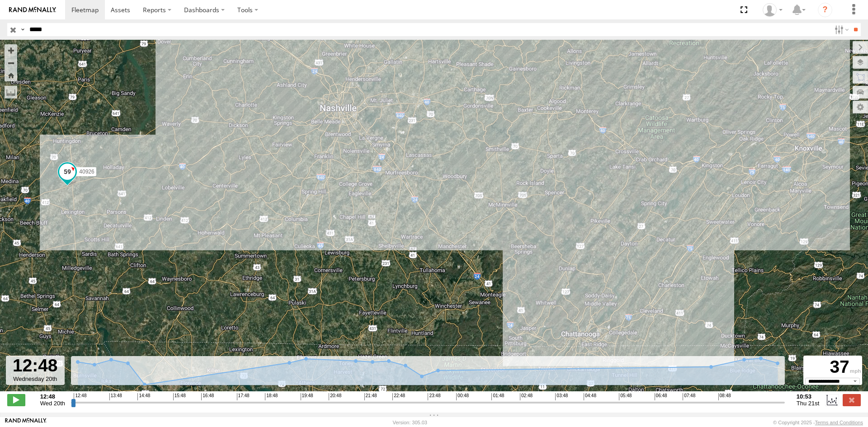 The height and width of the screenshot is (427, 868). I want to click on img: rand-logo.svg, so click(33, 10).